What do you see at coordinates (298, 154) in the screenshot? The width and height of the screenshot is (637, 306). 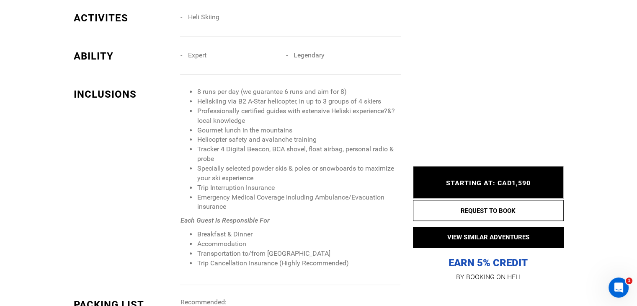 I see `li: Tracker 4 Digital Beacon, BCA shovel, float airbag, personal radio & probe` at bounding box center [298, 154].